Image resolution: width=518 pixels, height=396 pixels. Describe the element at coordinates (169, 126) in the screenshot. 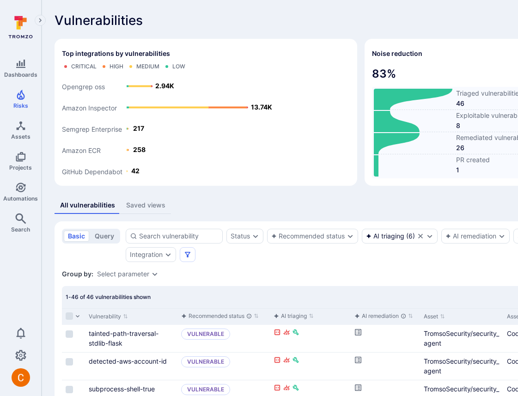

I see `svg: Top integrations by vulnerabilities bar` at that location.